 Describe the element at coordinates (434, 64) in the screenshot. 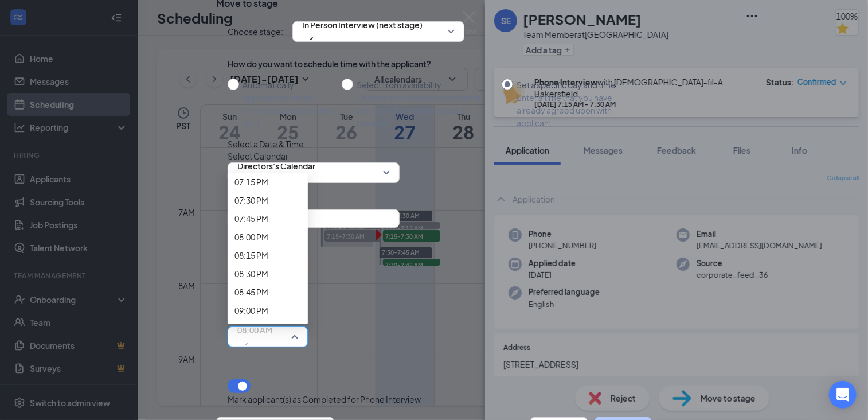

I see `div: How do you want to schedule time with the applicant?` at that location.